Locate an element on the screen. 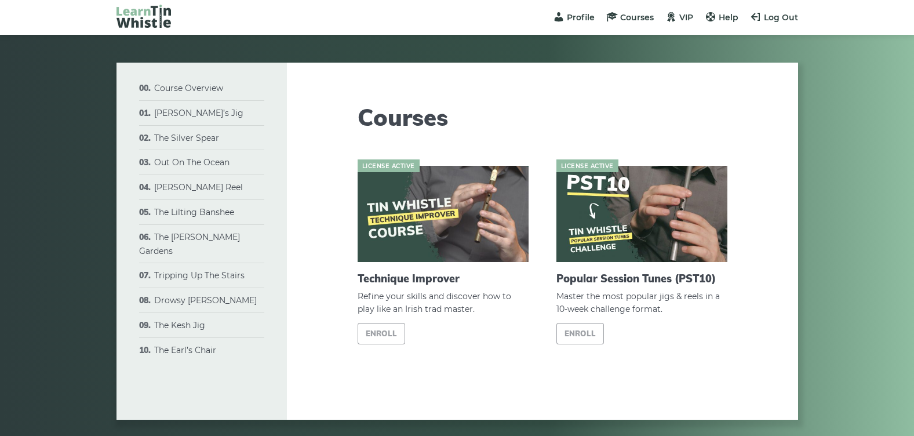  span: Help is located at coordinates (729, 17).